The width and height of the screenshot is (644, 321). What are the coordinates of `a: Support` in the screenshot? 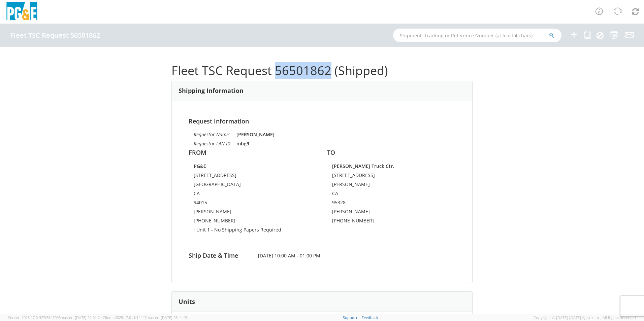 It's located at (350, 318).